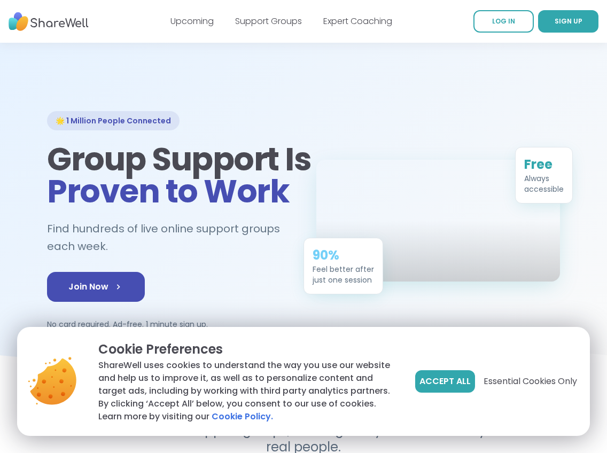  I want to click on span: Accept All, so click(445, 381).